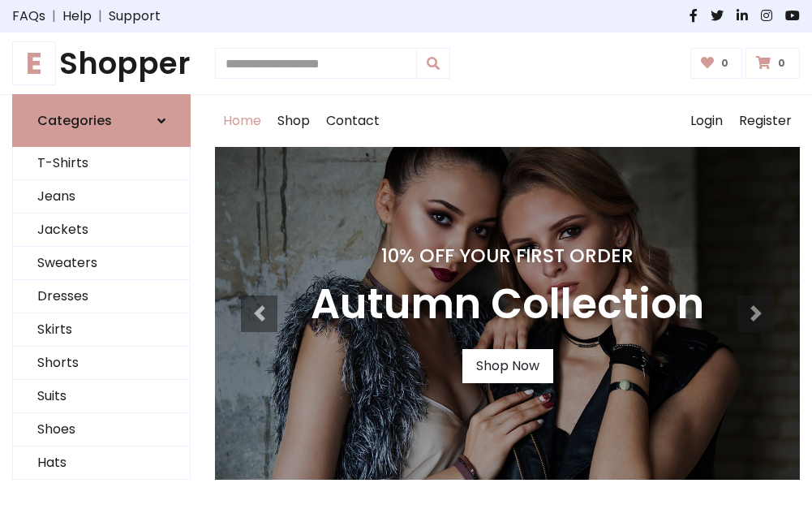  Describe the element at coordinates (101, 429) in the screenshot. I see `a: Shoes` at that location.